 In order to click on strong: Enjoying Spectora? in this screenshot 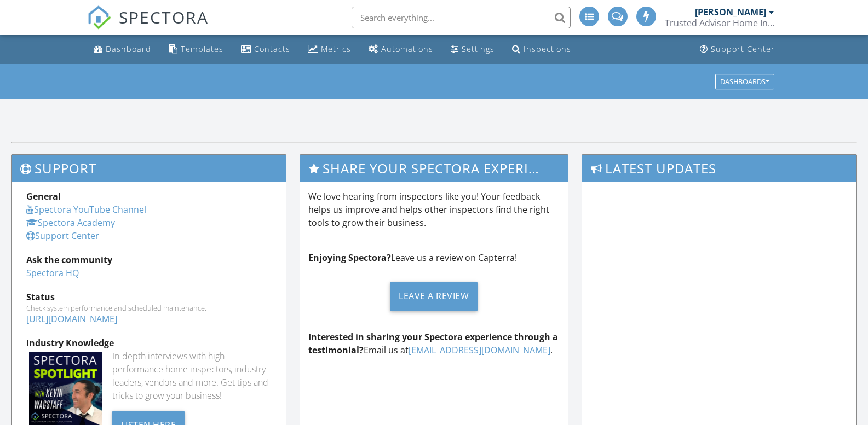, I will do `click(349, 258)`.